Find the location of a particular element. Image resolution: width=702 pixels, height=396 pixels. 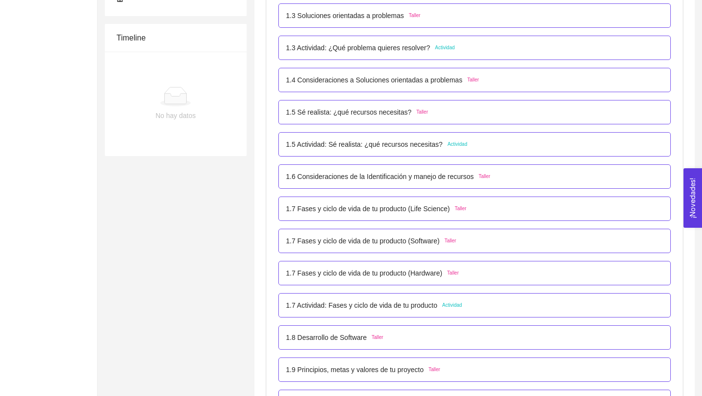

button: Open Feedback Widget is located at coordinates (693, 198).